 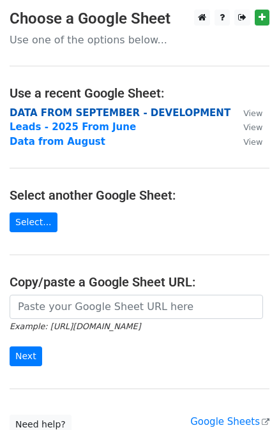 I want to click on h4: Select another Google Sheet:, so click(x=139, y=195).